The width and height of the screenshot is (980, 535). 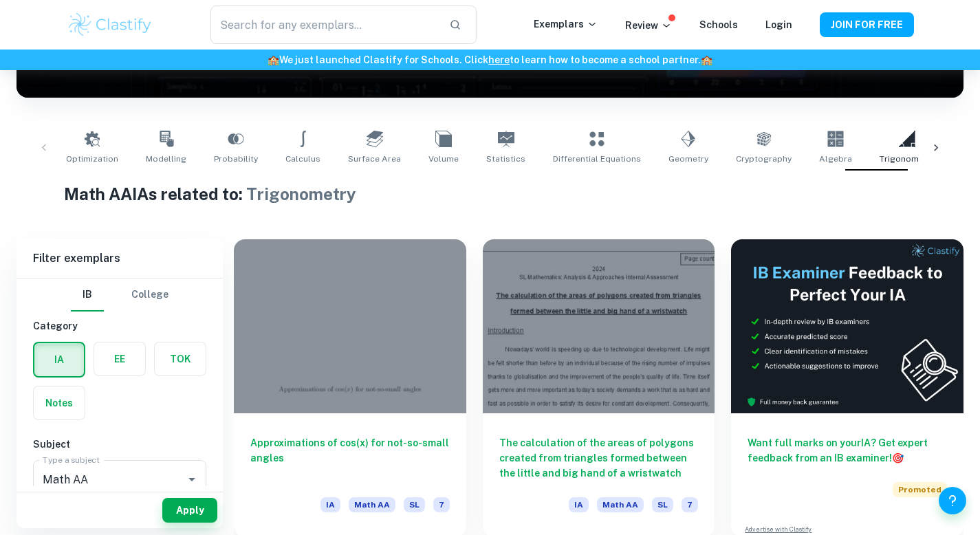 I want to click on h6: We just launched Clastify for Schools. Click to learn how to become a school partner., so click(x=490, y=60).